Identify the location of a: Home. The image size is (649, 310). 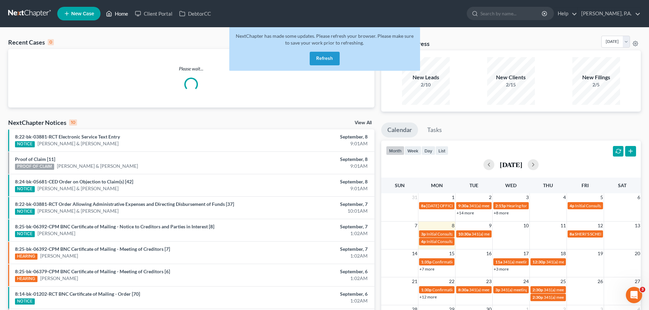
(117, 14).